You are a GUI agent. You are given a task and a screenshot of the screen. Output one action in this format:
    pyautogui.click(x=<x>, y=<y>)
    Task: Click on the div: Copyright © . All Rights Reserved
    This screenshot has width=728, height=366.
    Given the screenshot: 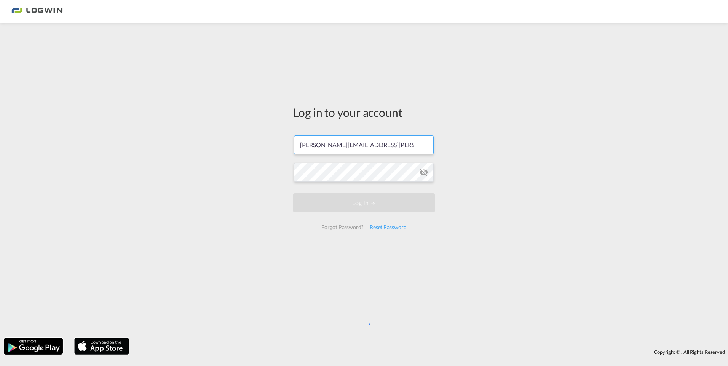 What is the action you would take?
    pyautogui.click(x=430, y=352)
    